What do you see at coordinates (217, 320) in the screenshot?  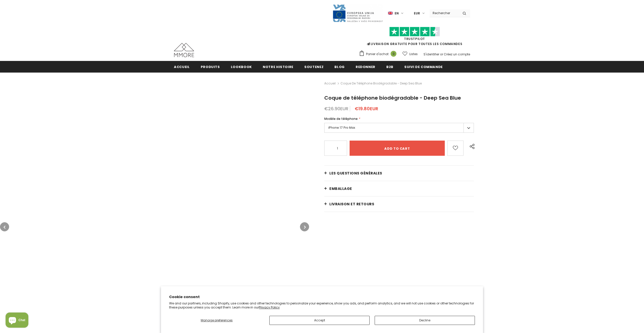 I see `span: Manage preferences` at bounding box center [217, 320].